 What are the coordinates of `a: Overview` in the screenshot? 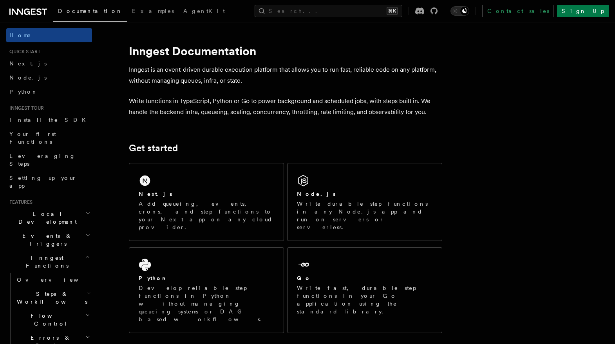 It's located at (53, 280).